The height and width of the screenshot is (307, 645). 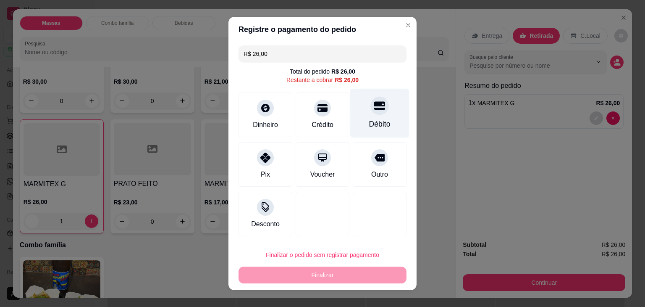 What do you see at coordinates (322, 125) in the screenshot?
I see `div: Crédito` at bounding box center [322, 125].